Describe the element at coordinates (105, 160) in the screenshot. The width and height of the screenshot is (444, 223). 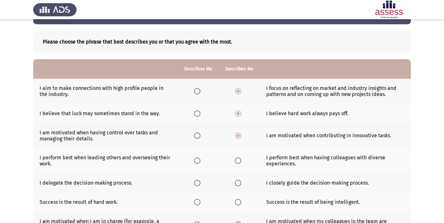
I see `td: I perform best when leading others and overseeing their work.` at that location.